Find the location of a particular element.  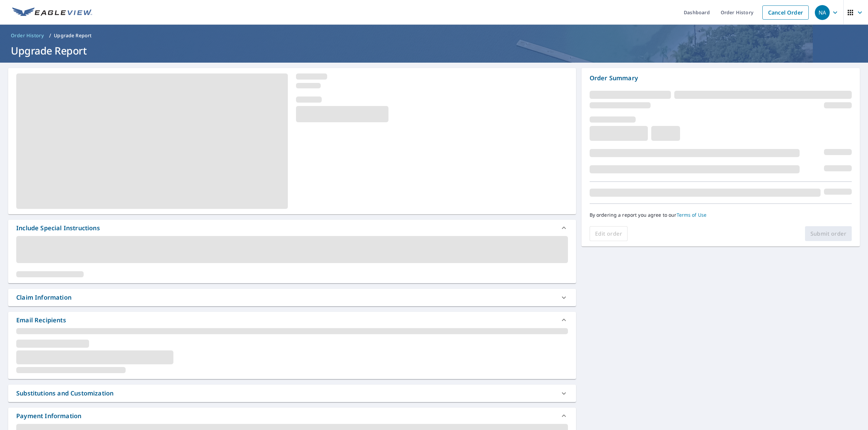

p: By ordering a report you agree to our is located at coordinates (720, 215).